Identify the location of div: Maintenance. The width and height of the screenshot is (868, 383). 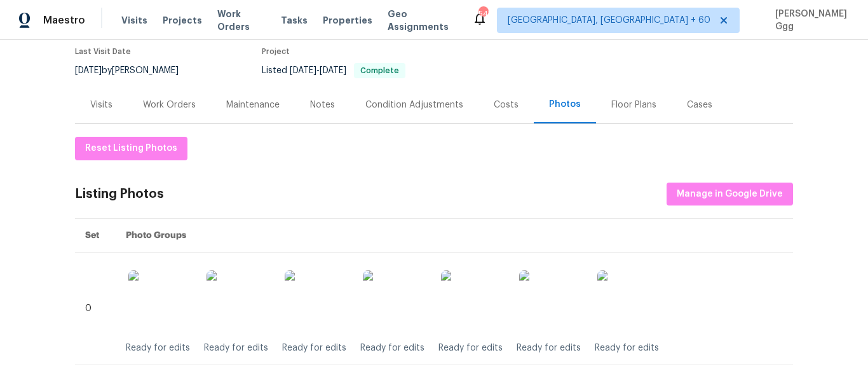
(253, 105).